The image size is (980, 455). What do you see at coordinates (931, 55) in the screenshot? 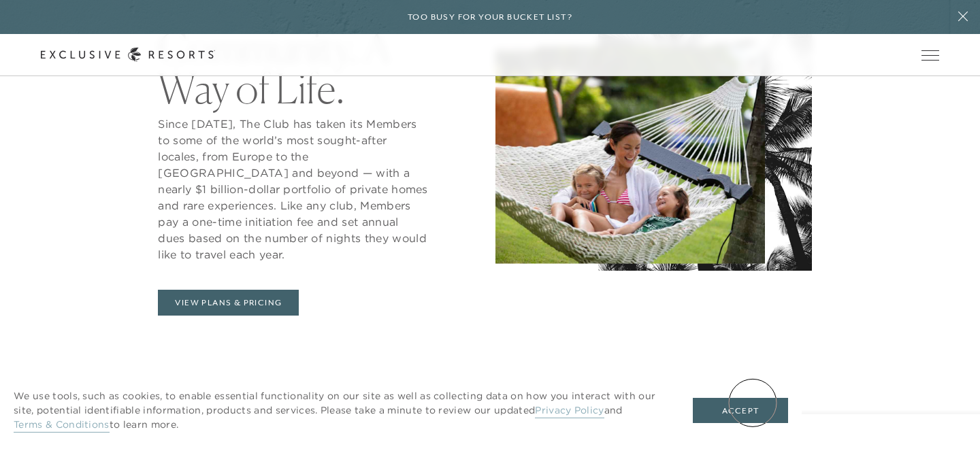
I see `button: Open navigation` at bounding box center [931, 55].